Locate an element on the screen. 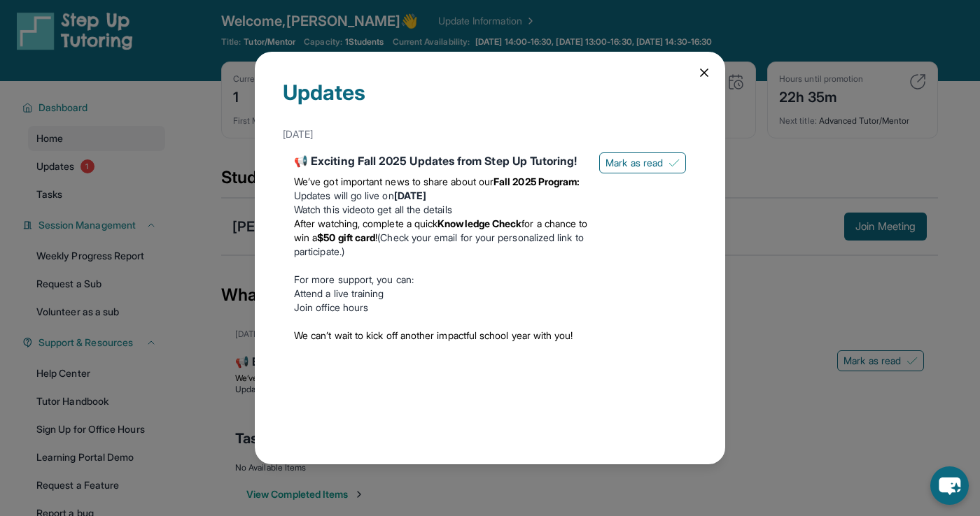 The image size is (980, 516). div: Updates is located at coordinates (490, 101).